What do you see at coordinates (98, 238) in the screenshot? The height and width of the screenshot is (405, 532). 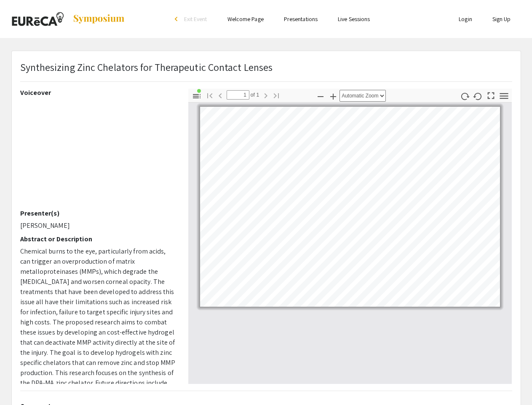 I see `h2: Abstract or Description` at bounding box center [98, 238].